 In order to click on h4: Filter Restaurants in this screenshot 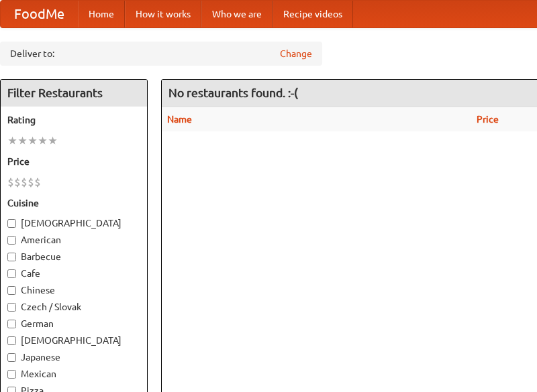, I will do `click(73, 94)`.